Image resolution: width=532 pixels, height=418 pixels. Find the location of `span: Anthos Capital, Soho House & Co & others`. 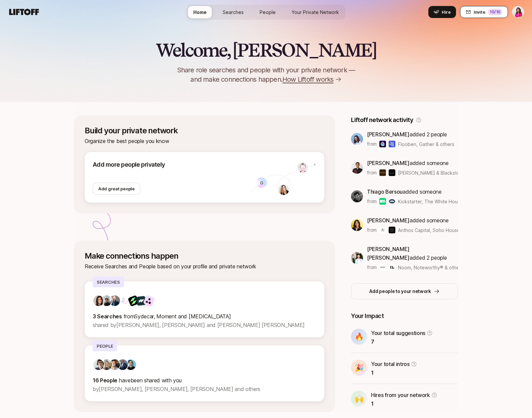

span: Anthos Capital, Soho House & Co & others is located at coordinates (445, 230).